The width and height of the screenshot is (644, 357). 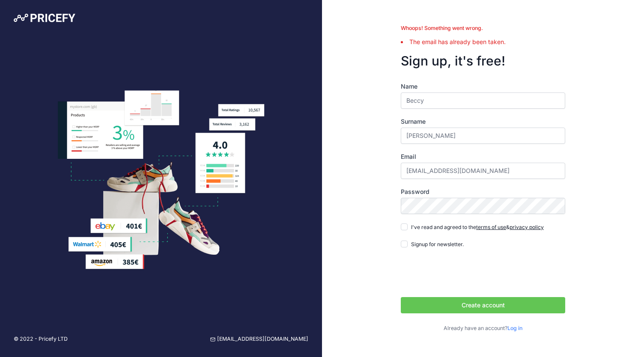 What do you see at coordinates (483, 157) in the screenshot?
I see `label: Email` at bounding box center [483, 157].